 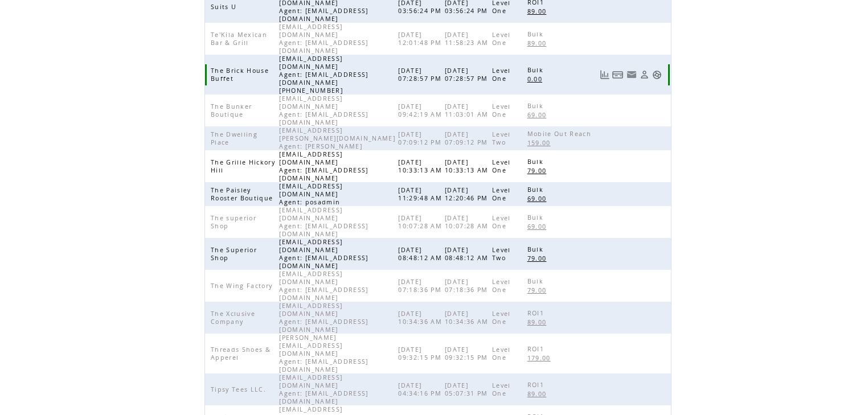 What do you see at coordinates (240, 75) in the screenshot?
I see `span: The Brick House Buffet` at bounding box center [240, 75].